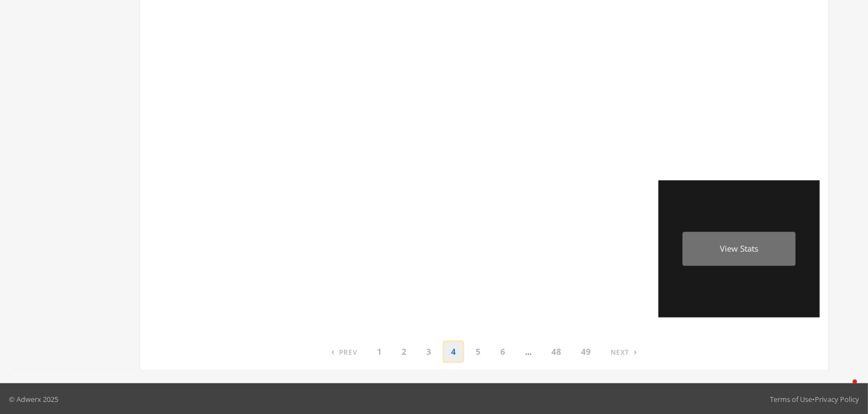 The image size is (868, 414). Describe the element at coordinates (33, 399) in the screenshot. I see `p: © Adwerx 2025` at that location.